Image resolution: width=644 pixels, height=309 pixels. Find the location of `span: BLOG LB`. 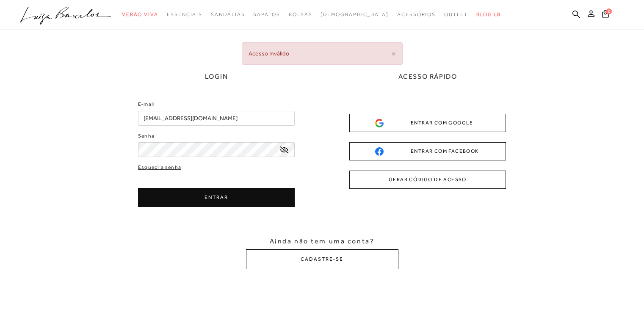

span: BLOG LB is located at coordinates (489, 14).